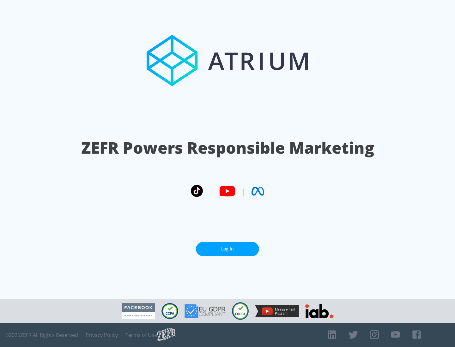 This screenshot has width=455, height=347. I want to click on img: YouTube Measurement Program, so click(277, 311).